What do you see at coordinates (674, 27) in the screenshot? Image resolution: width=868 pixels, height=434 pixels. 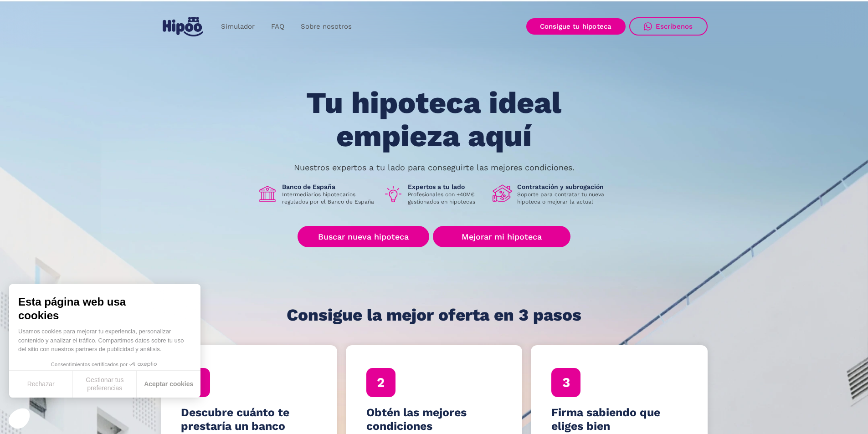 I see `div: Escríbenos` at bounding box center [674, 27].